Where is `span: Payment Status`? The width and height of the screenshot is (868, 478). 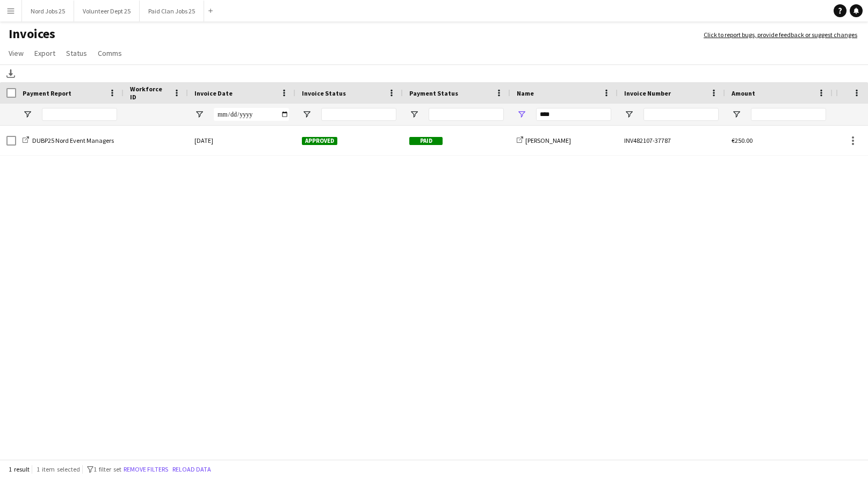 span: Payment Status is located at coordinates (434, 93).